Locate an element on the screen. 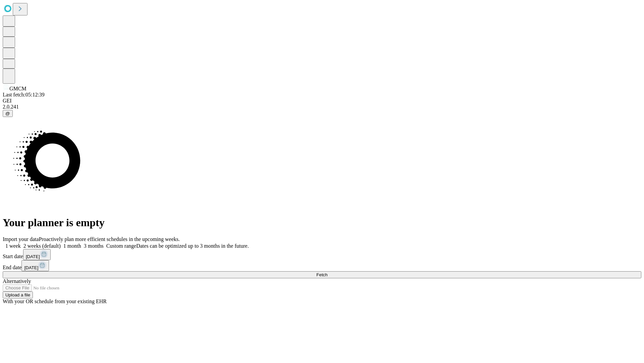 The image size is (644, 363). span: 1 week is located at coordinates (13, 246).